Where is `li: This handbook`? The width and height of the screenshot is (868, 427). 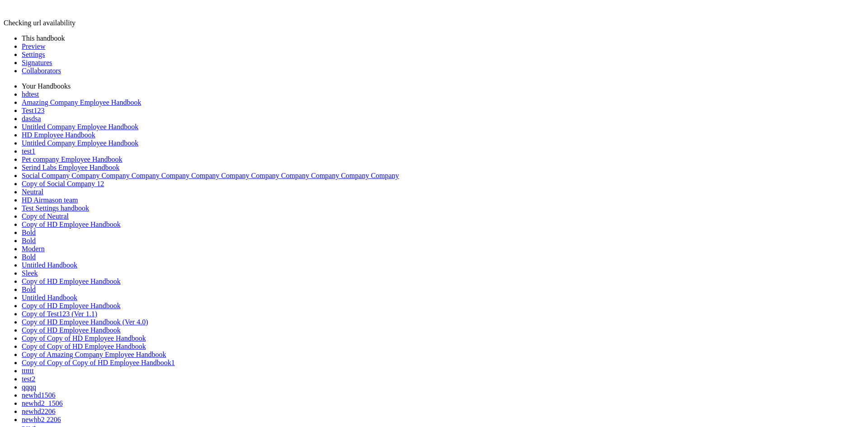 li: This handbook is located at coordinates (443, 39).